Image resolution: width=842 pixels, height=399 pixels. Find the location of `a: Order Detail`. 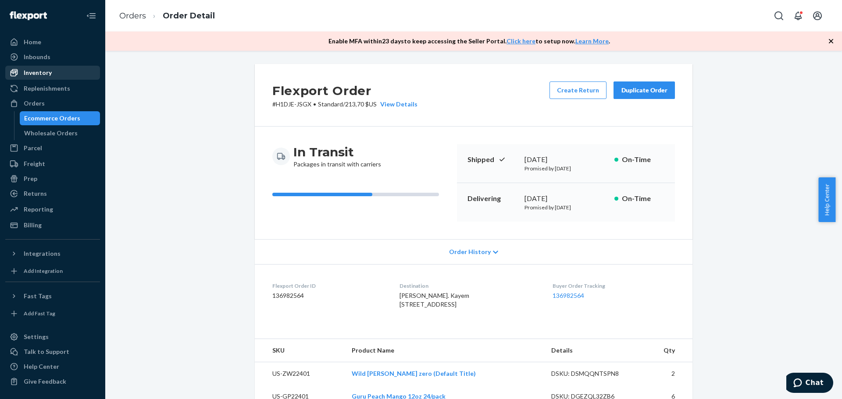

a: Order Detail is located at coordinates (188, 16).